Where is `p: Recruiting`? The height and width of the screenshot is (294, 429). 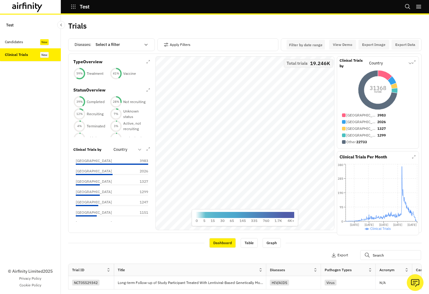
p: Recruiting is located at coordinates (95, 114).